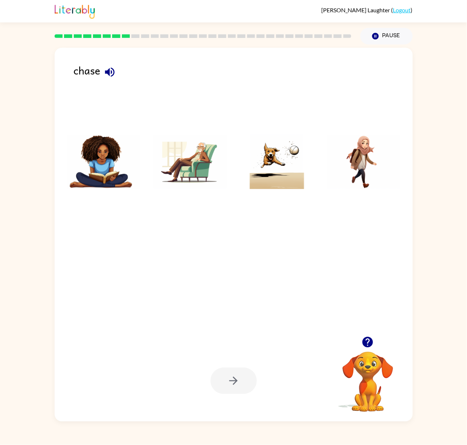  Describe the element at coordinates (243, 91) in the screenshot. I see `div: chase` at that location.